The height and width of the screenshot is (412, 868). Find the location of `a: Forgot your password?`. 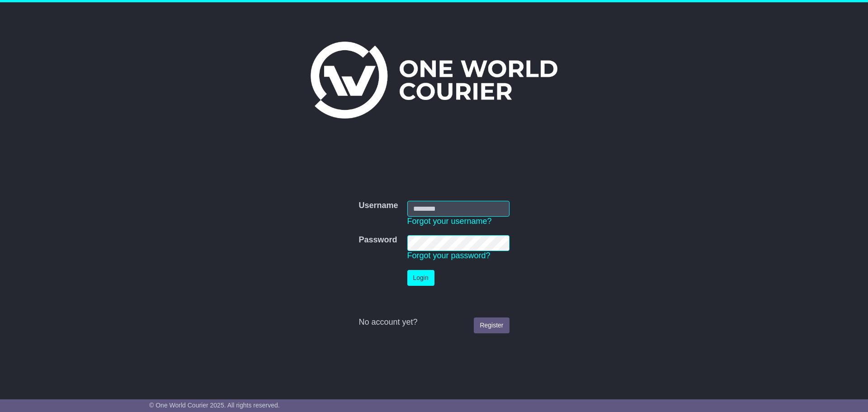

a: Forgot your password? is located at coordinates (449, 256).